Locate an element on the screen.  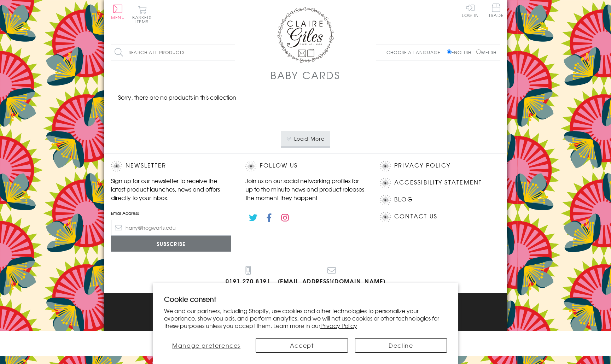
label: English is located at coordinates (461, 52).